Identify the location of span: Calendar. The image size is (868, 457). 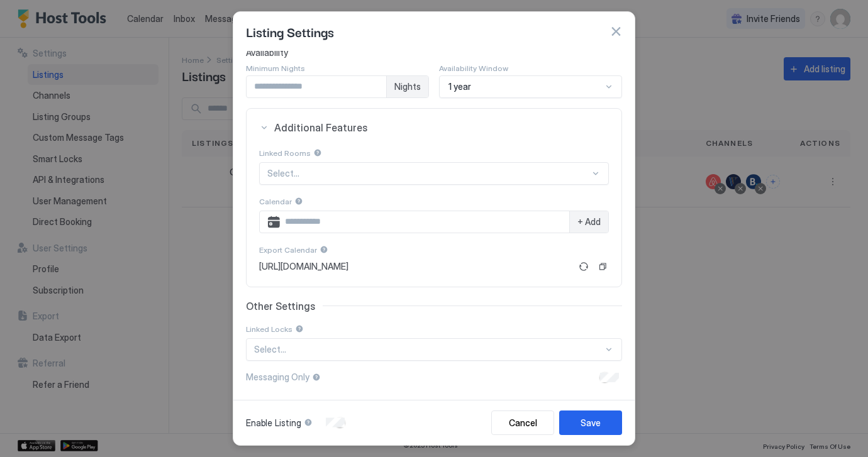
(276, 201).